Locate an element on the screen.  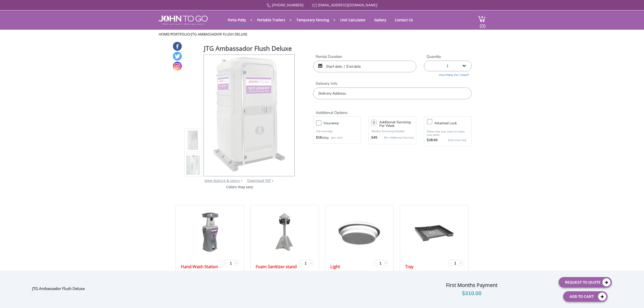
a: Hand Wash Station (with soap) is located at coordinates (202, 270).